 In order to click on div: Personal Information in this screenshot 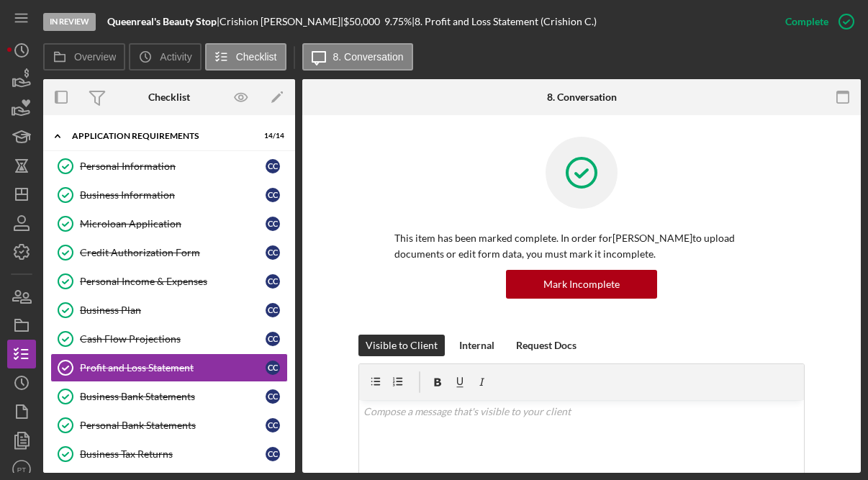, I will do `click(172, 166)`.